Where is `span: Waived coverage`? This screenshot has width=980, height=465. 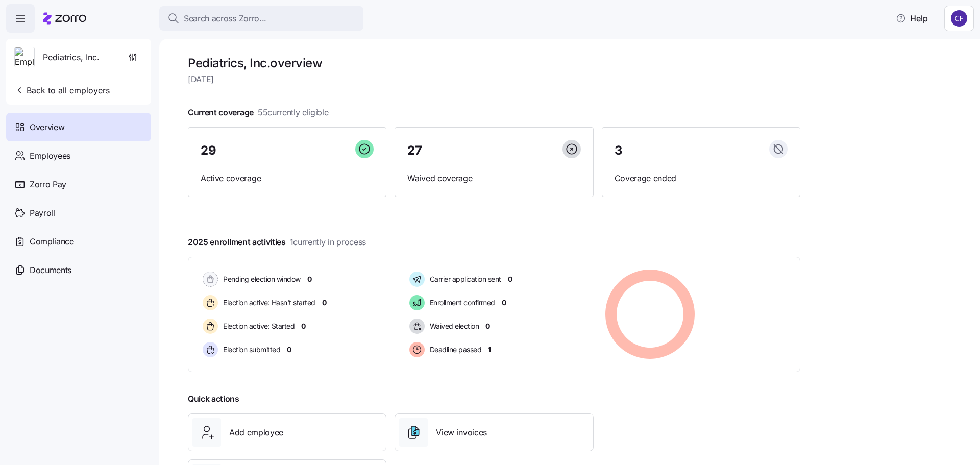 span: Waived coverage is located at coordinates (494, 178).